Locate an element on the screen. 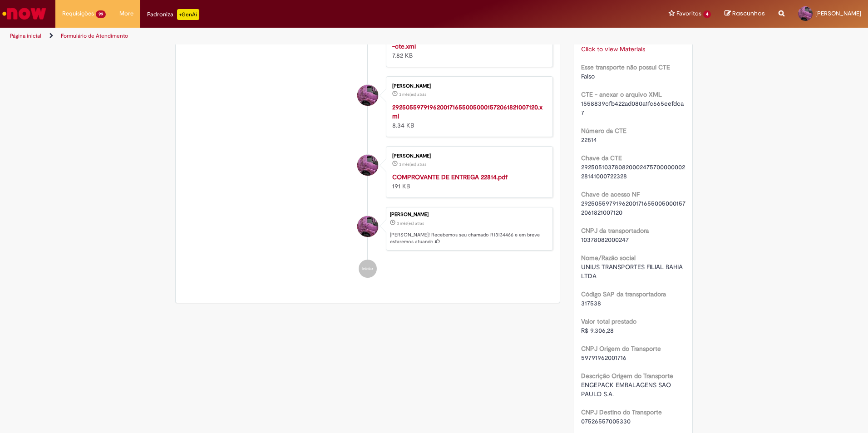 This screenshot has height=433, width=868. span: 29250510378082000247570000000228141000722328 is located at coordinates (633, 171).